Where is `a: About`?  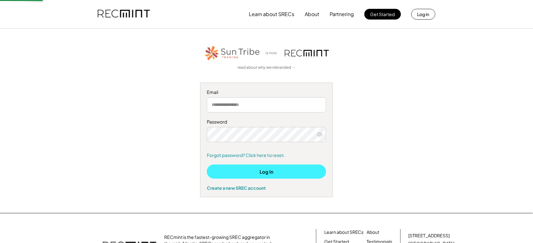 a: About is located at coordinates (373, 233).